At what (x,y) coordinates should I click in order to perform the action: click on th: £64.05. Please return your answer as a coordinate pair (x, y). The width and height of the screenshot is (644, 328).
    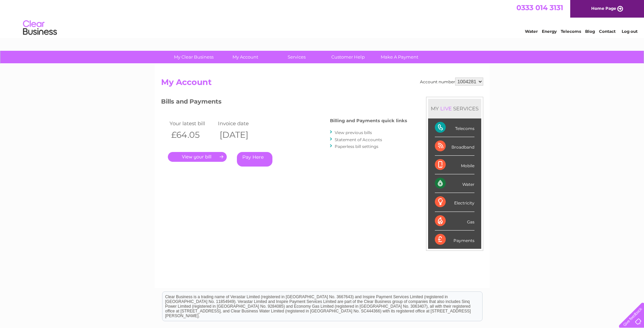
    Looking at the image, I should click on (192, 135).